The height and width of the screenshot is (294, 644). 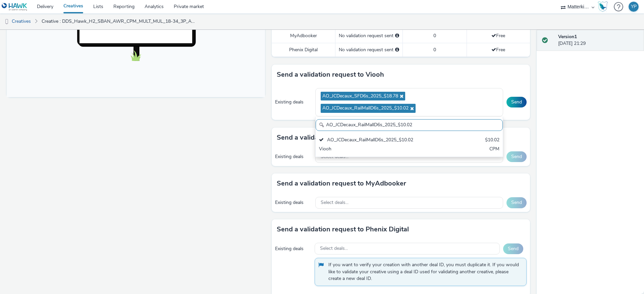 What do you see at coordinates (603, 7) in the screenshot?
I see `img: Hawk Academy` at bounding box center [603, 7].